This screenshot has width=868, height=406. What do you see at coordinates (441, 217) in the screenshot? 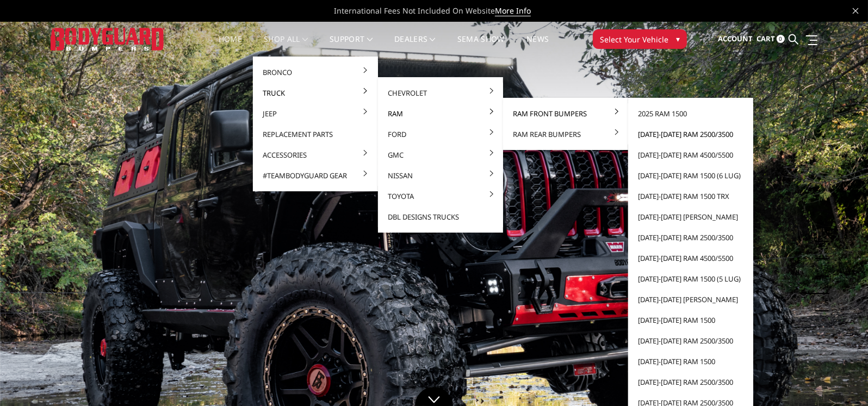
I see `a: DBL Designs Trucks` at bounding box center [441, 217].